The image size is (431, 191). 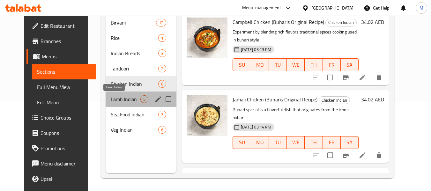 What do you see at coordinates (64, 87) in the screenshot?
I see `a: Full Menu View` at bounding box center [64, 87].